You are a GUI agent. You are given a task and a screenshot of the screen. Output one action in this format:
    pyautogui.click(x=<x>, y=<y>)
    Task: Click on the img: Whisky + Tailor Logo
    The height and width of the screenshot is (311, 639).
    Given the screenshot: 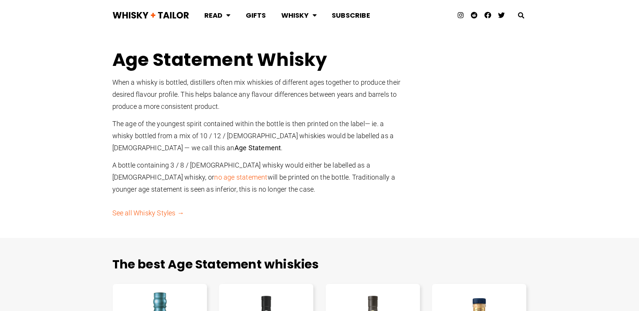 What is the action you would take?
    pyautogui.click(x=151, y=15)
    